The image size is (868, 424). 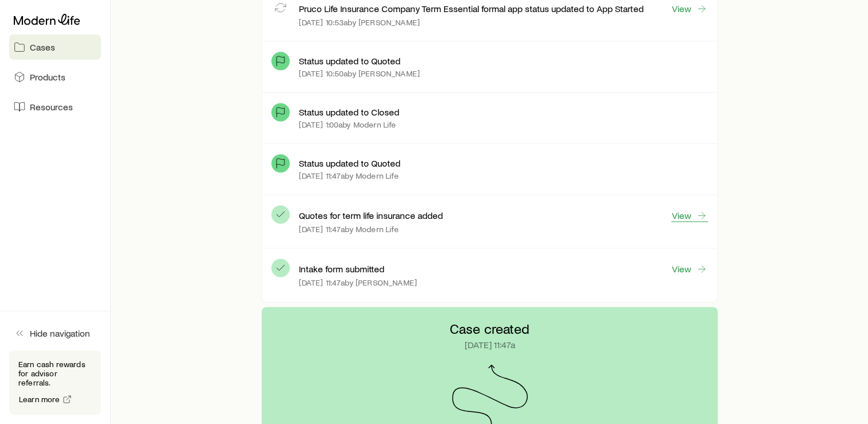 I want to click on span: Cases, so click(x=43, y=47).